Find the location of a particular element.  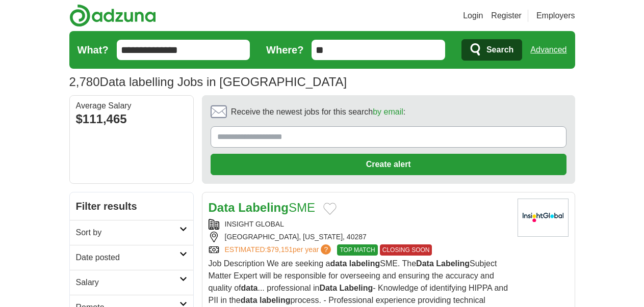

span: Receive the newest jobs for this search : is located at coordinates (318, 112).